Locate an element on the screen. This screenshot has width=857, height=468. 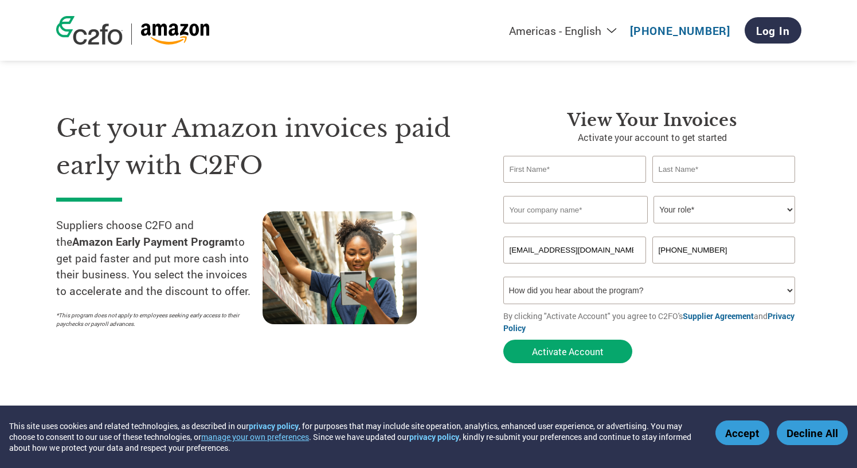
button: manage your own preferences is located at coordinates (255, 437).